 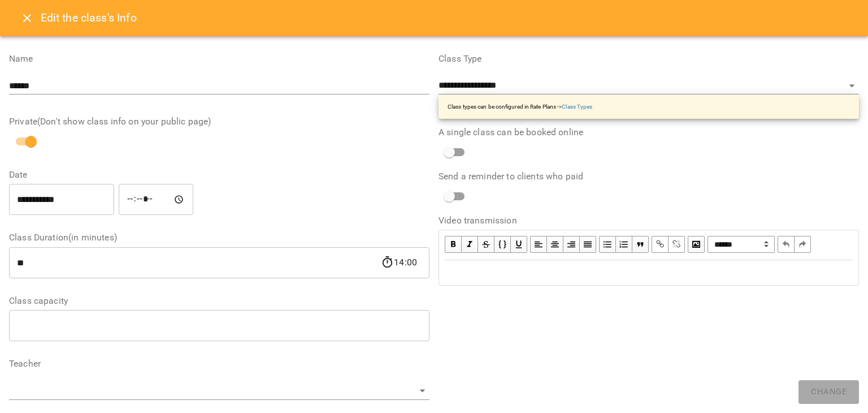 I want to click on button: Blockquote, so click(x=641, y=244).